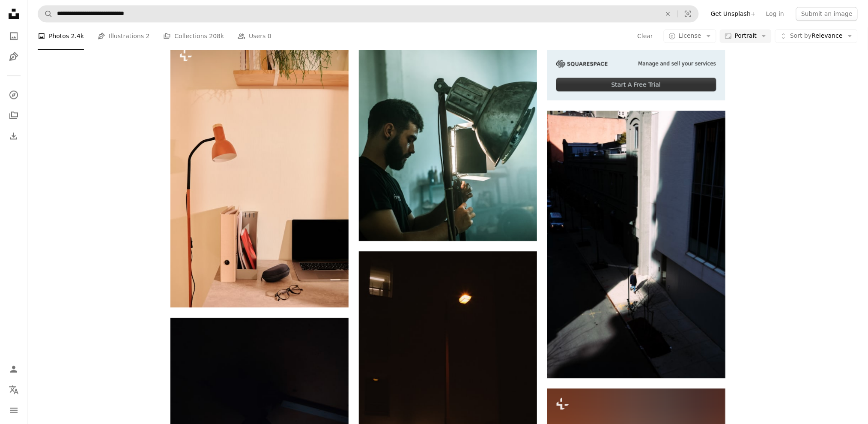 The image size is (868, 424). What do you see at coordinates (45, 13) in the screenshot?
I see `button: Search Unsplash` at bounding box center [45, 13].